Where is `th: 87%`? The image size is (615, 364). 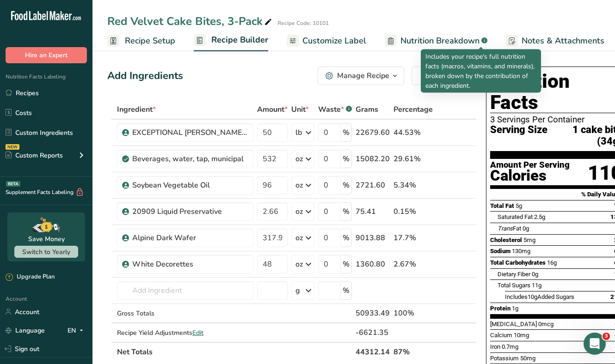
th: 87% is located at coordinates (413, 351).